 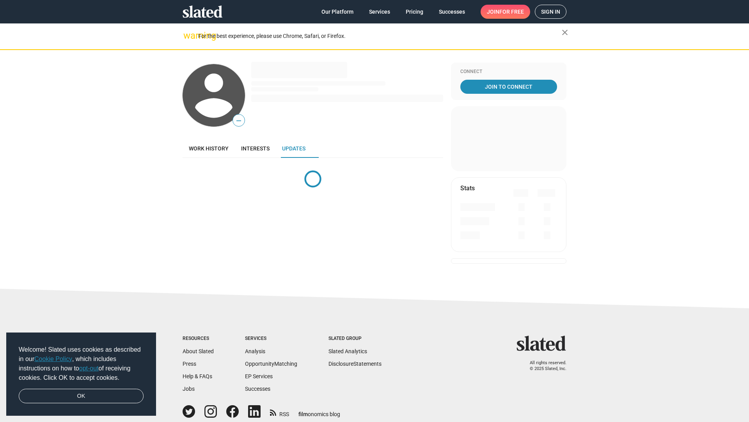 I want to click on span: Join To Connect, so click(x=509, y=87).